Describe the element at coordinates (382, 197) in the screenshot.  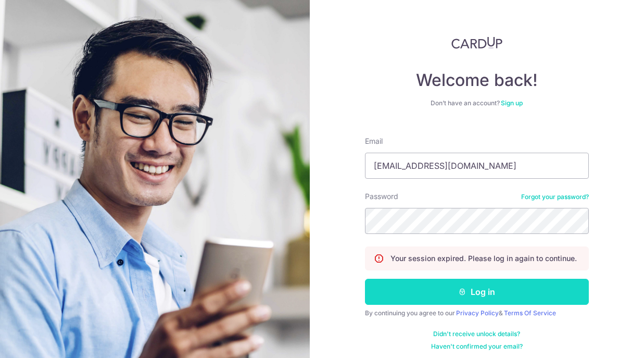
I see `label: Password` at that location.